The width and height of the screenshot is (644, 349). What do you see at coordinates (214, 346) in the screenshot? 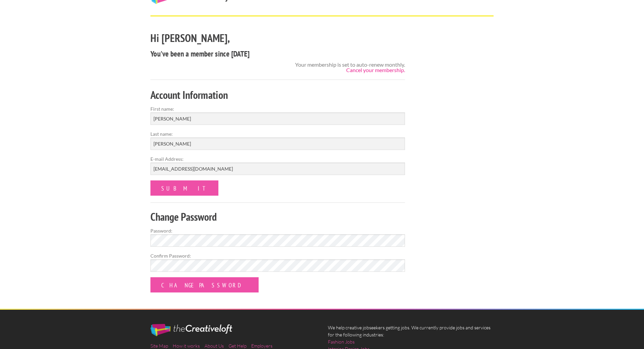
I see `a: About Us` at bounding box center [214, 346].